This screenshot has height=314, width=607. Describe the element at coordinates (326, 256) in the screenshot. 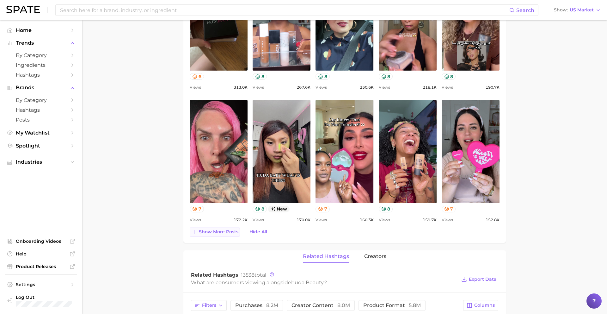

I see `span: related hashtags` at that location.